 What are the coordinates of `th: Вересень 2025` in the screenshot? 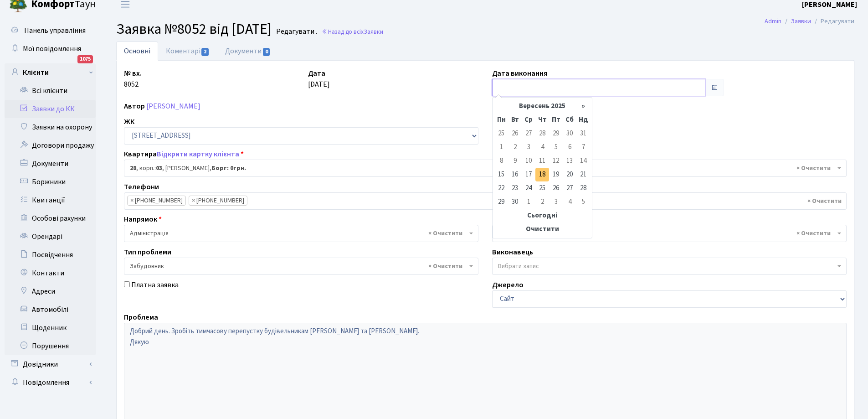 It's located at (542, 106).